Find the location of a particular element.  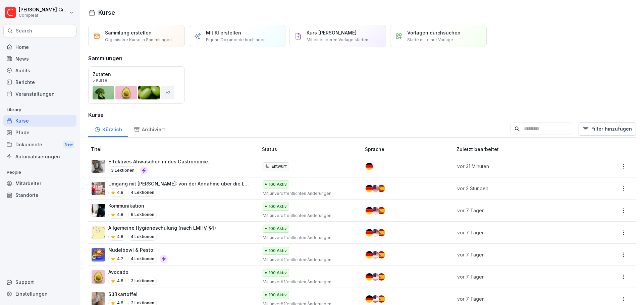

div: Pfade is located at coordinates (40, 133).